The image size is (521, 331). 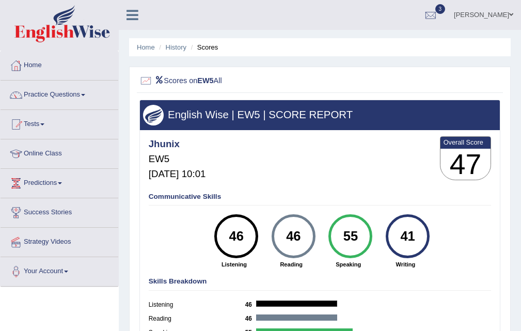 What do you see at coordinates (252, 81) in the screenshot?
I see `h2: Scores on All` at bounding box center [252, 81].